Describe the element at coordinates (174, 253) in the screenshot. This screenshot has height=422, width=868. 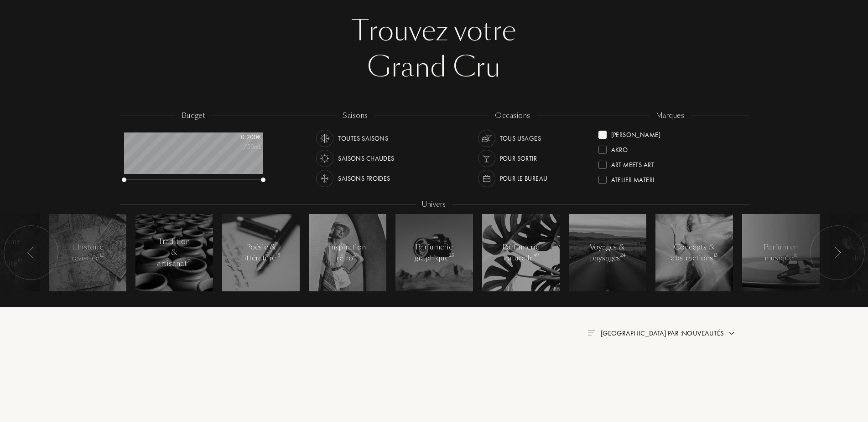
I see `div: Tradition & artisanat` at that location.